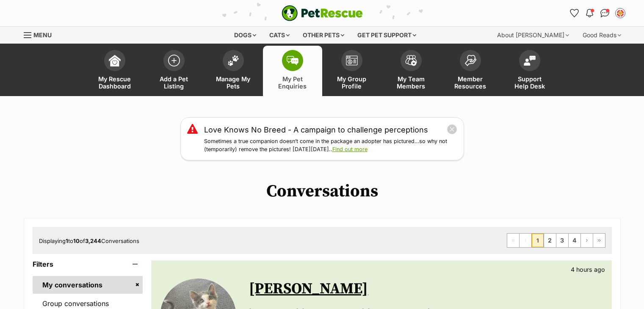  I want to click on span: First page, so click(513, 240).